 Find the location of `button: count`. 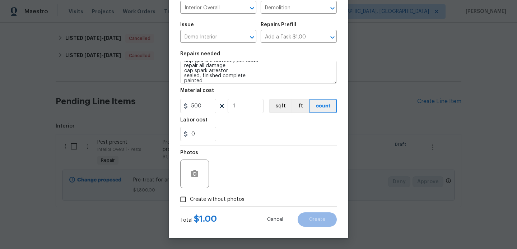

button: count is located at coordinates (323, 106).